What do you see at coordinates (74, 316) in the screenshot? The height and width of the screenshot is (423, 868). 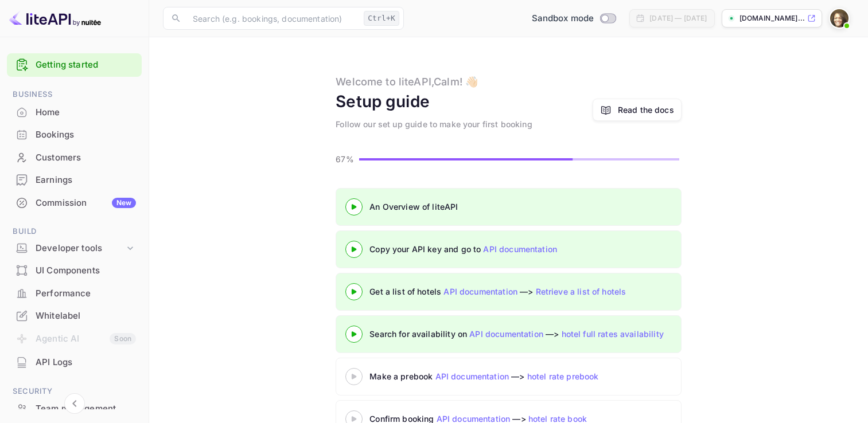 I see `a: Whitelabel` at bounding box center [74, 316].